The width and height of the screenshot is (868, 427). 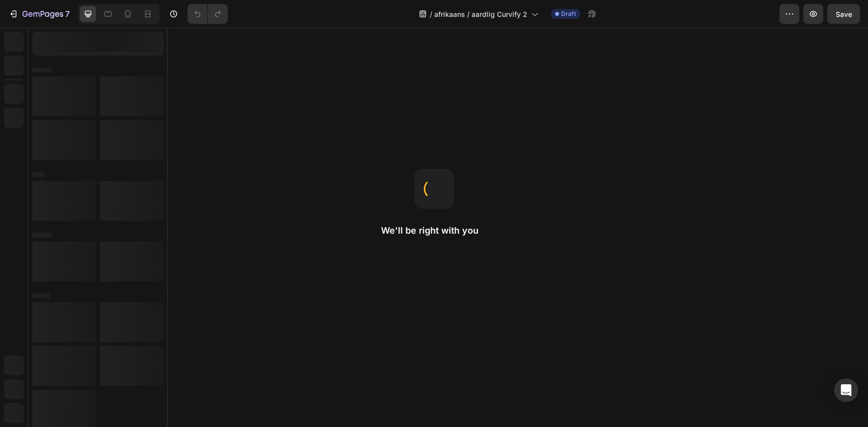 I want to click on button: 7, so click(x=39, y=14).